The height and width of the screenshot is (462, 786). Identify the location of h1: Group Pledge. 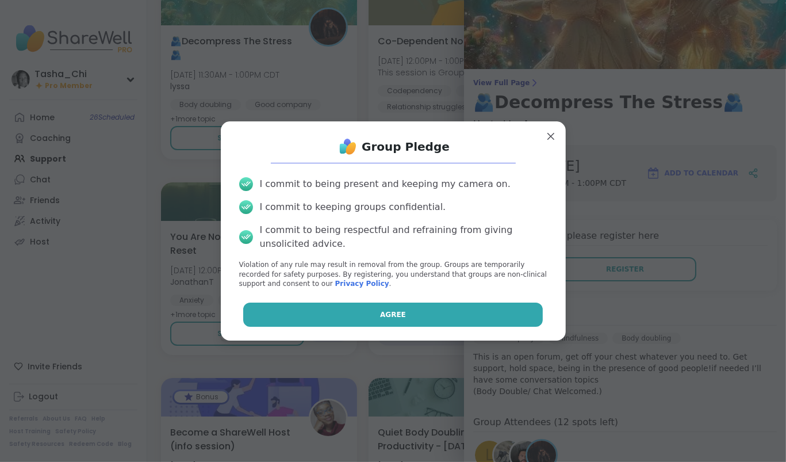
(405, 147).